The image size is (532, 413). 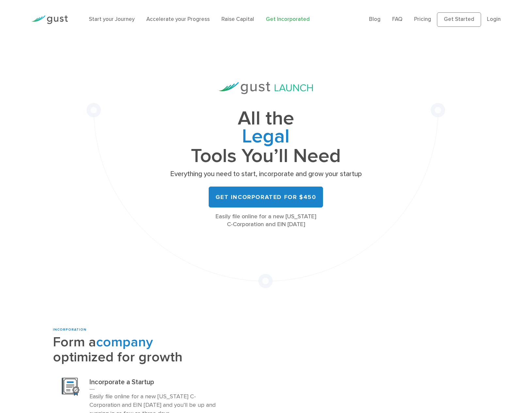 I want to click on div: INCORPORATION, so click(x=139, y=330).